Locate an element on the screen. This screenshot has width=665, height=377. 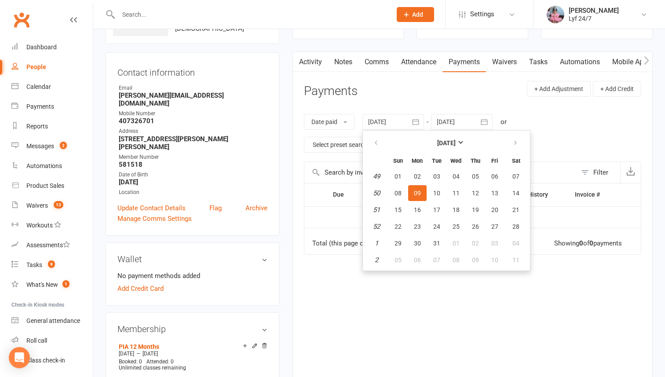
a: Roll call is located at coordinates (52, 340).